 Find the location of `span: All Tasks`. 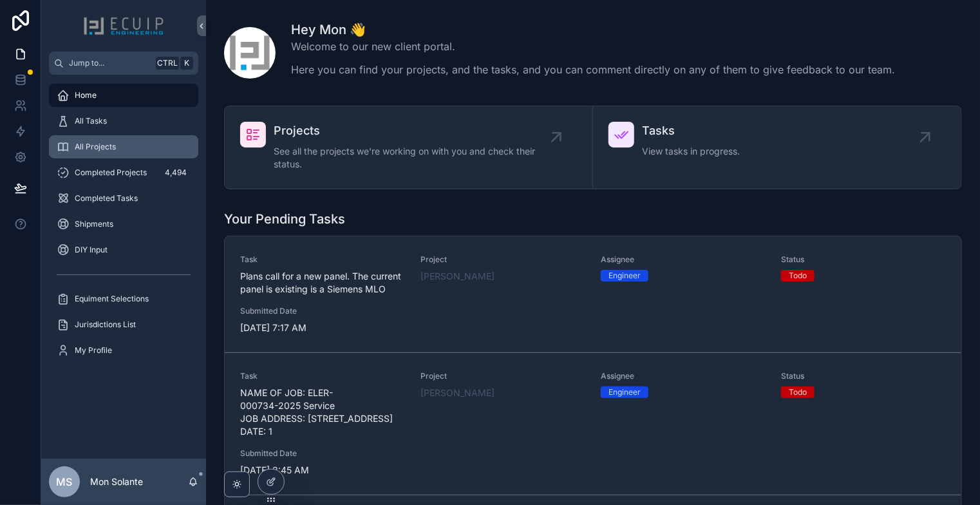

span: All Tasks is located at coordinates (91, 121).